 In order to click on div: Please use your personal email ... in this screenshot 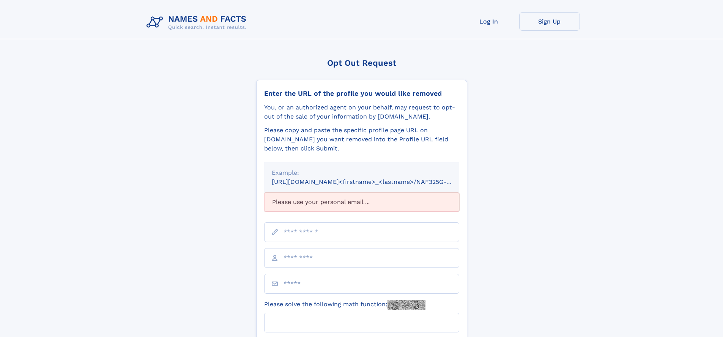, I will do `click(362, 202)`.